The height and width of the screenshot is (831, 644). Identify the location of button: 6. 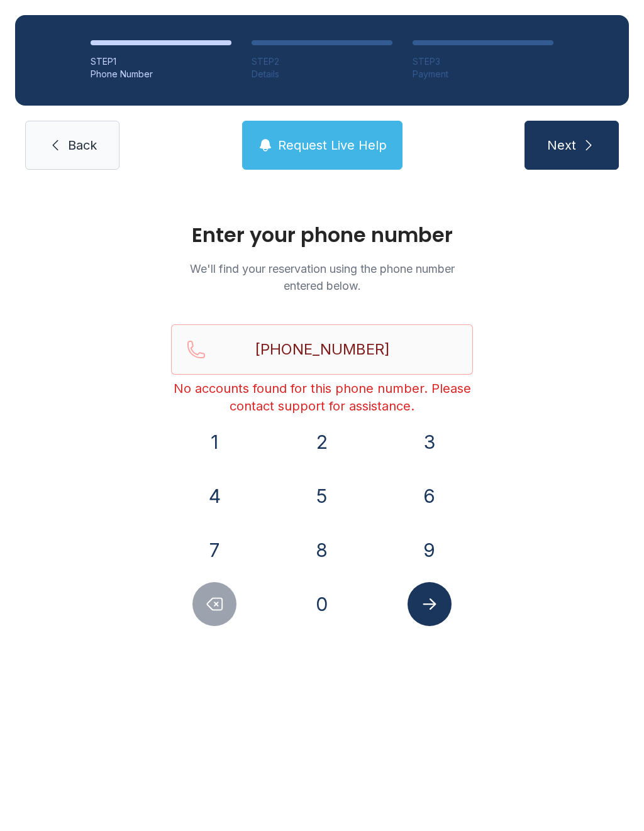
(430, 496).